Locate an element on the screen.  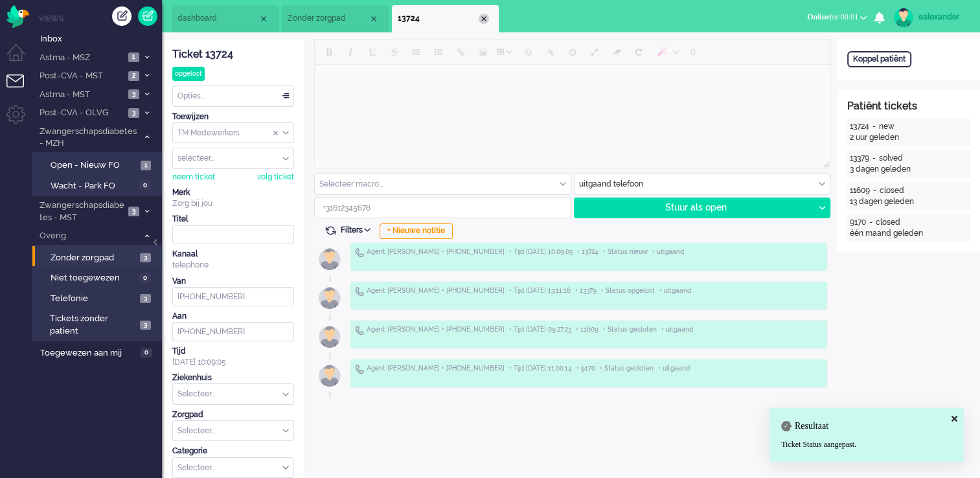
span: Post-CVA - OLVG is located at coordinates (81, 113).